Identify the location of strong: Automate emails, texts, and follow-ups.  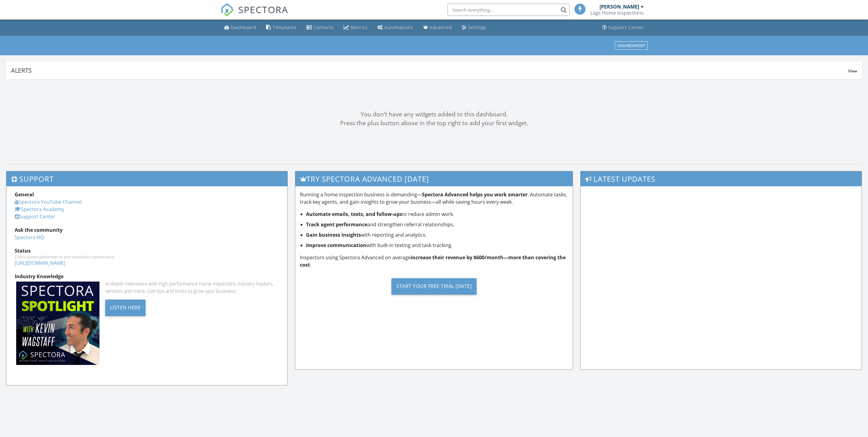
(354, 214).